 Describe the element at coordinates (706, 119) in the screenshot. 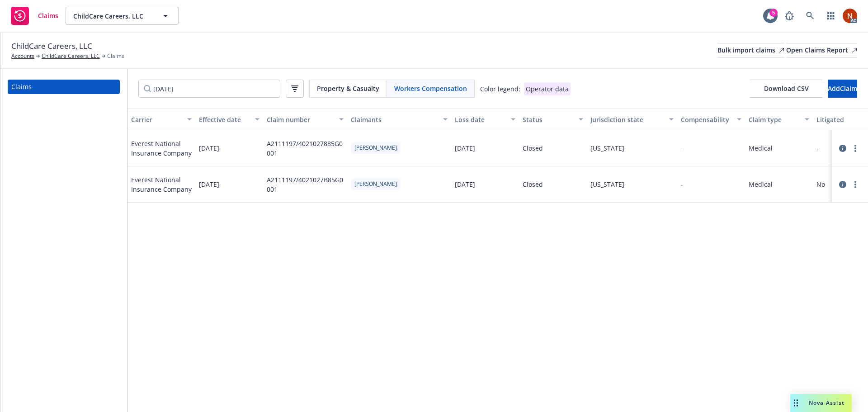

I see `div: Compensability` at that location.